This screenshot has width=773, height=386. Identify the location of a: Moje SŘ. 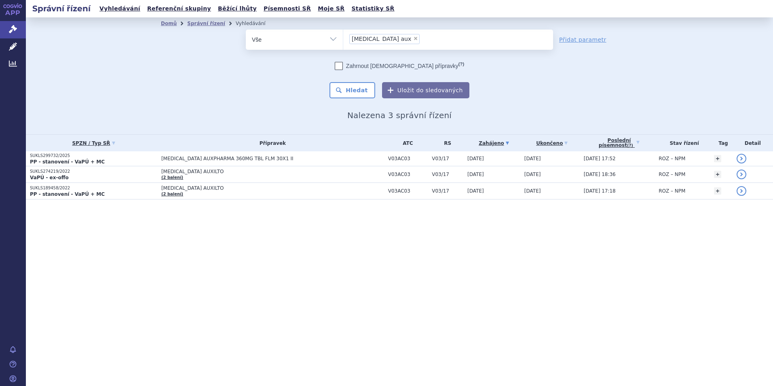
(331, 8).